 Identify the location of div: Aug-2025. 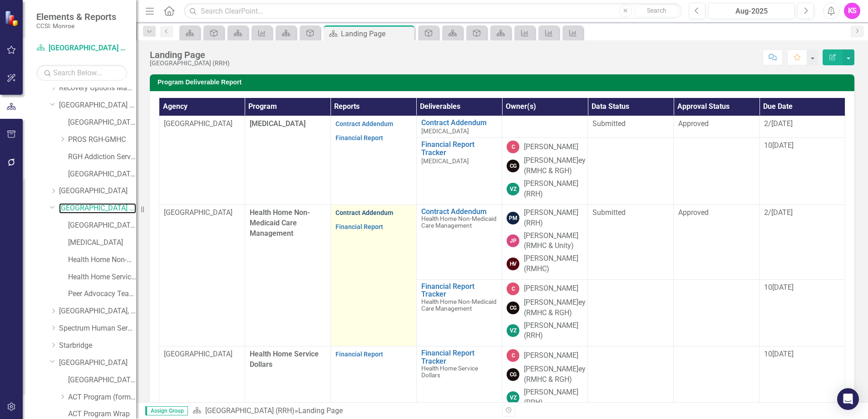
(752, 11).